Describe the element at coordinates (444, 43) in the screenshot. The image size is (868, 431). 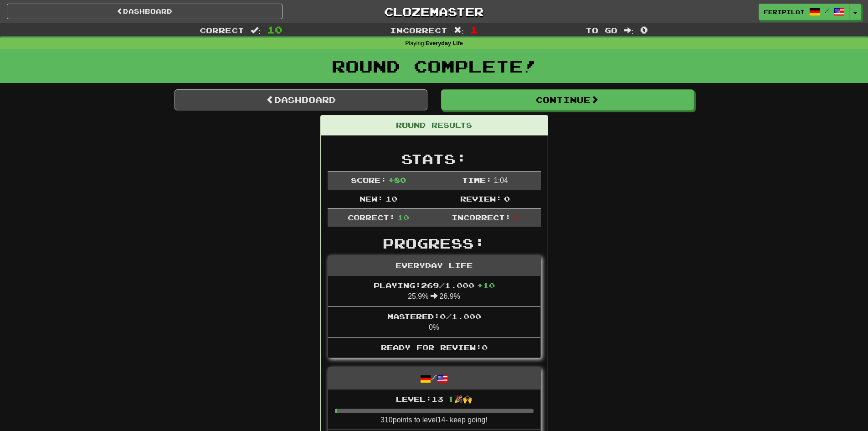
I see `strong: Everyday Life` at that location.